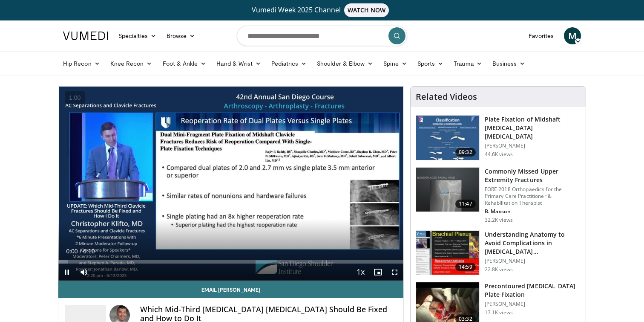  Describe the element at coordinates (72, 251) in the screenshot. I see `span: 0:00` at that location.